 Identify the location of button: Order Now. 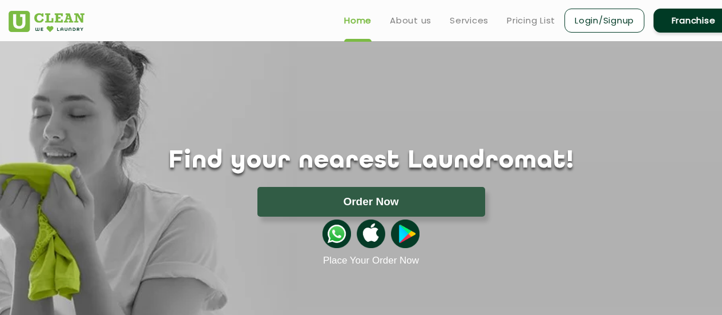
(371, 202).